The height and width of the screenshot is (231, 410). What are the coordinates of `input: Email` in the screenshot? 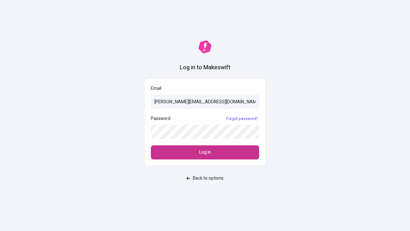 It's located at (205, 102).